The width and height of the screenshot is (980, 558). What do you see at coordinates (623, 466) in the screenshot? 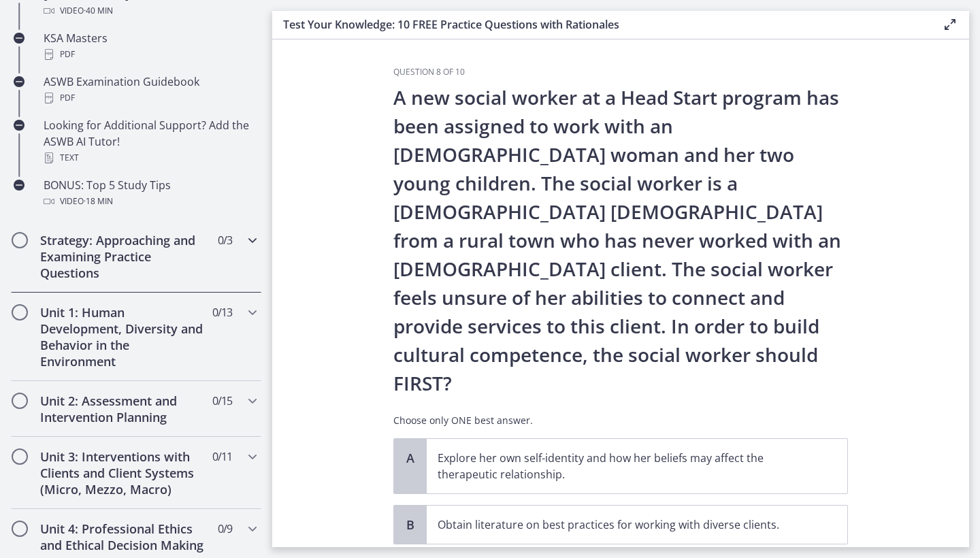
I see `p: Explore her own self-identity and how her beliefs may affect the therapeutic relationship.` at bounding box center [623, 466].